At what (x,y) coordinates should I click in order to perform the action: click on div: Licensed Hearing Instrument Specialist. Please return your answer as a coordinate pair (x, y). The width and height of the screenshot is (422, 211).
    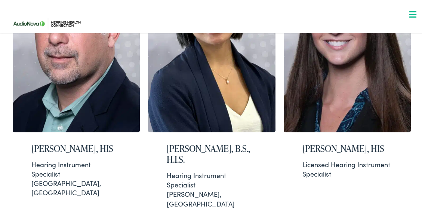
    Looking at the image, I should click on (347, 167).